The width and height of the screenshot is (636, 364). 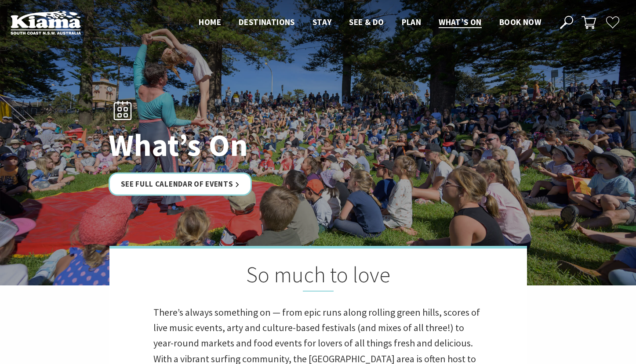 I want to click on span: See & Do, so click(x=366, y=22).